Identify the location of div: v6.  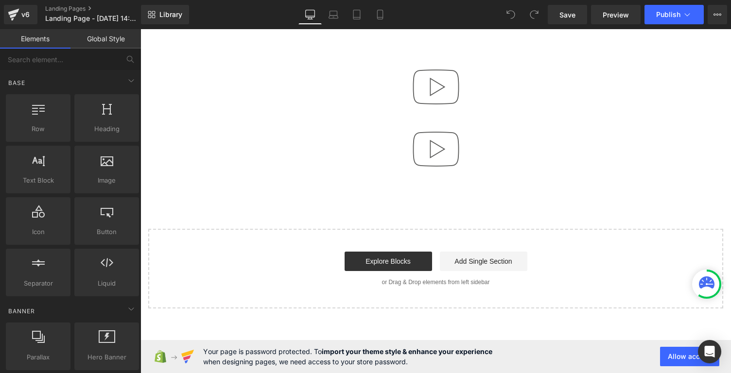
(25, 15).